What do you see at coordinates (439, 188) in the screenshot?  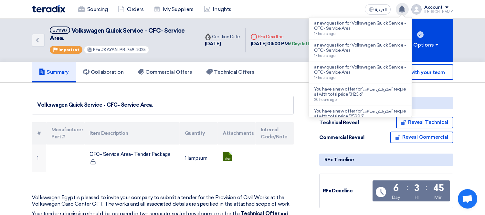 I see `div: 45` at bounding box center [439, 188].